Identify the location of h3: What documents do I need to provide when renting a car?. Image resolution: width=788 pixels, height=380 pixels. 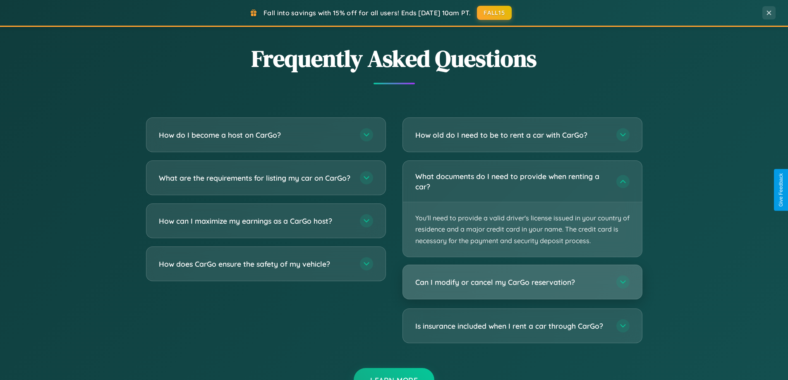
(512, 181).